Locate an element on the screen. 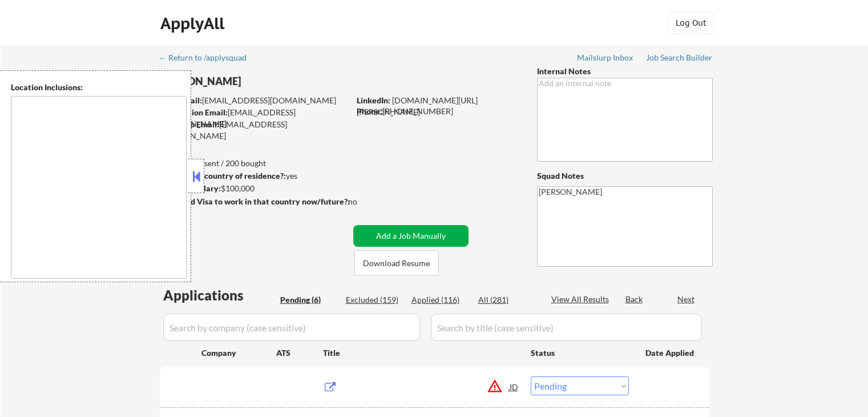 This screenshot has width=868, height=417. div: ApplyAll is located at coordinates (194, 23).